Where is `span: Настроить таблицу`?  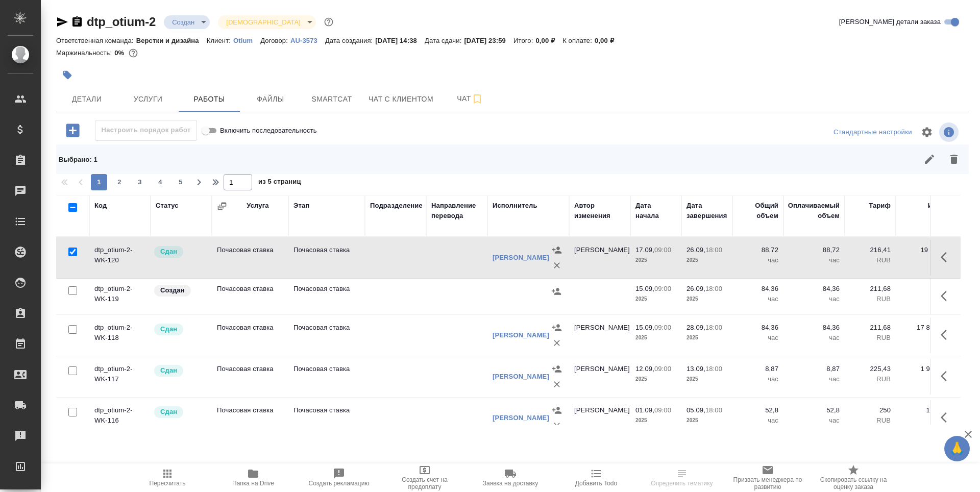
span: Настроить таблицу is located at coordinates (928, 133).